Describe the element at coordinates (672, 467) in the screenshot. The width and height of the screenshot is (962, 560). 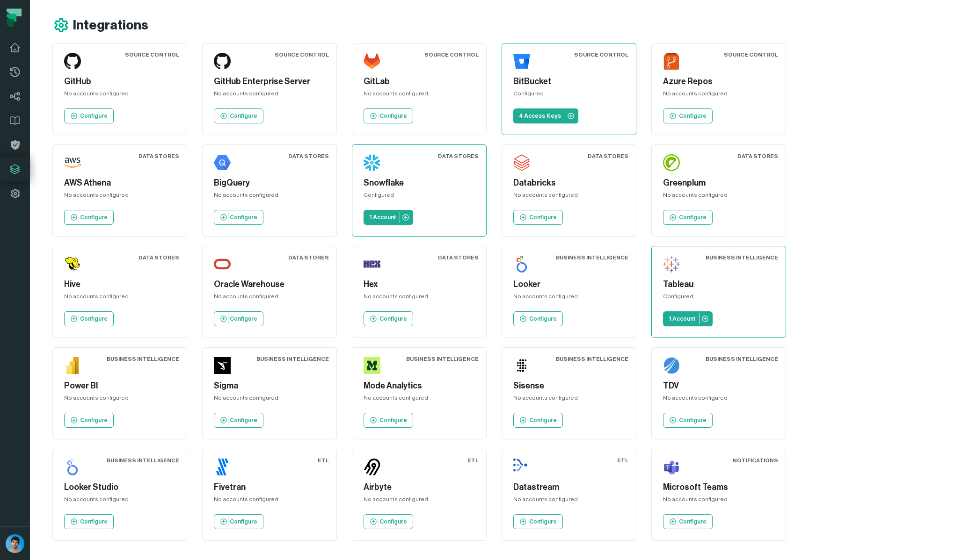
I see `img: Microsoft Teams` at that location.